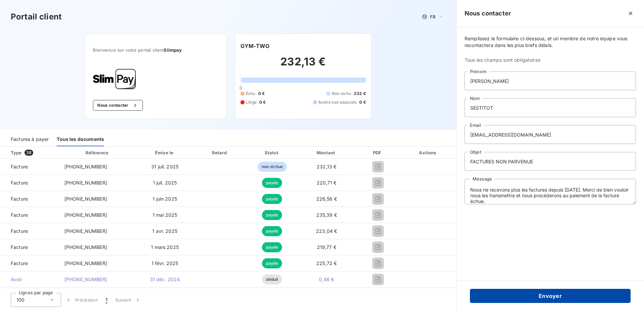  I want to click on span: 223,04 €, so click(326, 231).